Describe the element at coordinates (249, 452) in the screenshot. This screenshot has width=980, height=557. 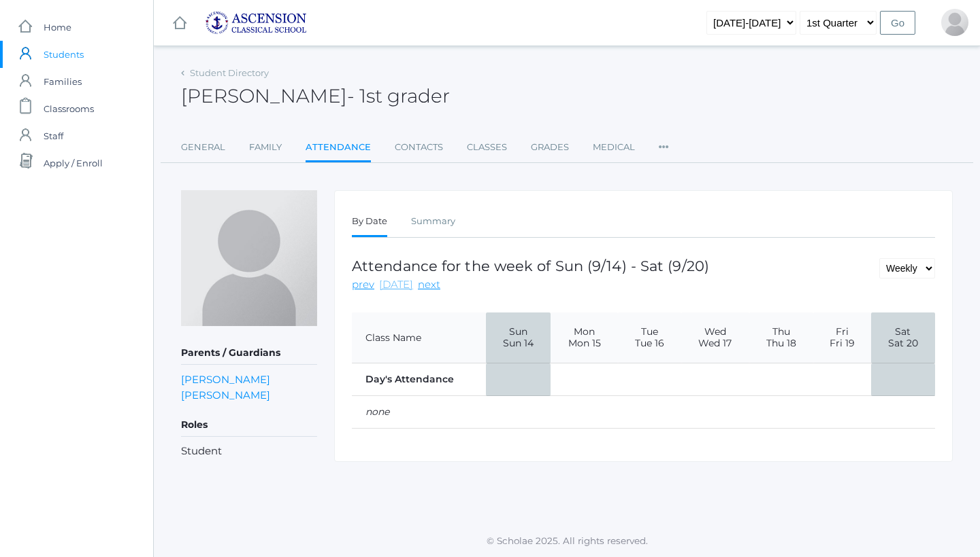
I see `li: Student` at that location.